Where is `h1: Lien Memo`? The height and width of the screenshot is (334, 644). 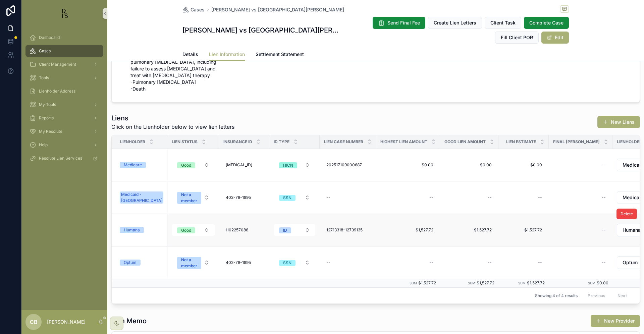
h1: Lien Memo is located at coordinates (129, 321).